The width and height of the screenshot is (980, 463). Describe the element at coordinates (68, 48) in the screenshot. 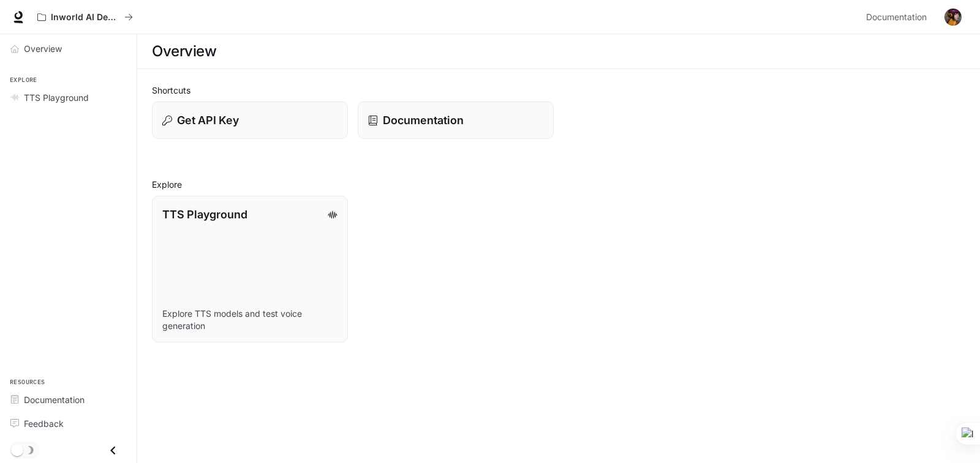

I see `a: Overview` at that location.